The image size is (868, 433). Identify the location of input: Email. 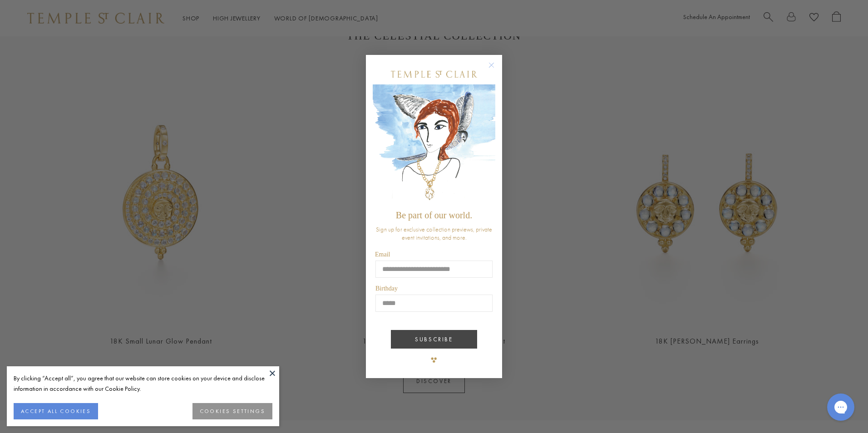
(434, 269).